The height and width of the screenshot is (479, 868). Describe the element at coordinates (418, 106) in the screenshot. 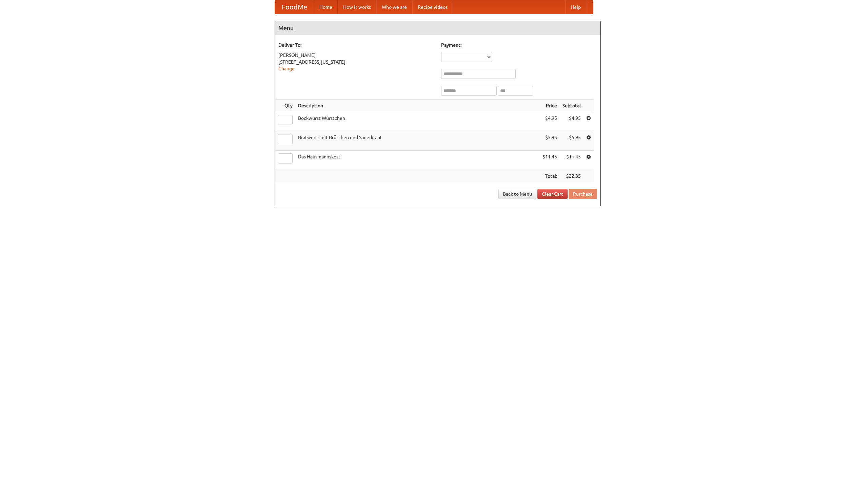

I see `th: Description` at that location.